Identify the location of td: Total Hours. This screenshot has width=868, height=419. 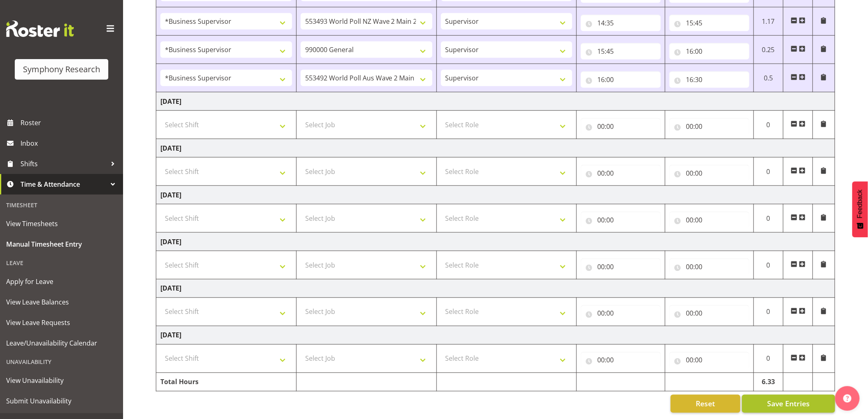
(227, 382).